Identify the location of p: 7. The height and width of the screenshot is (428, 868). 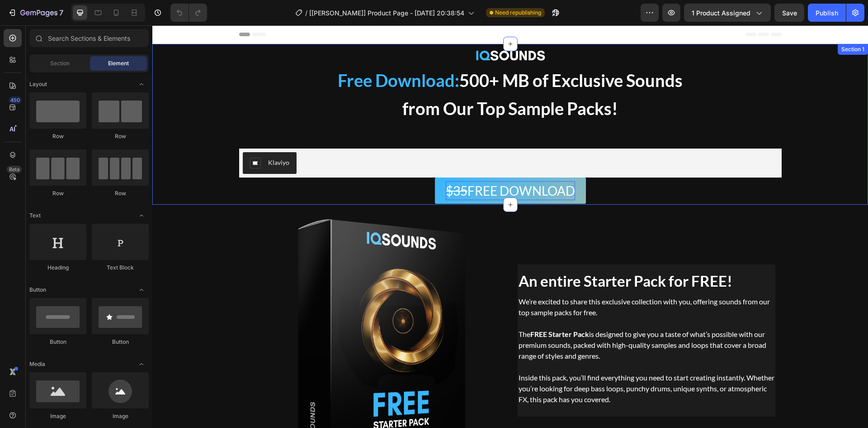
(61, 13).